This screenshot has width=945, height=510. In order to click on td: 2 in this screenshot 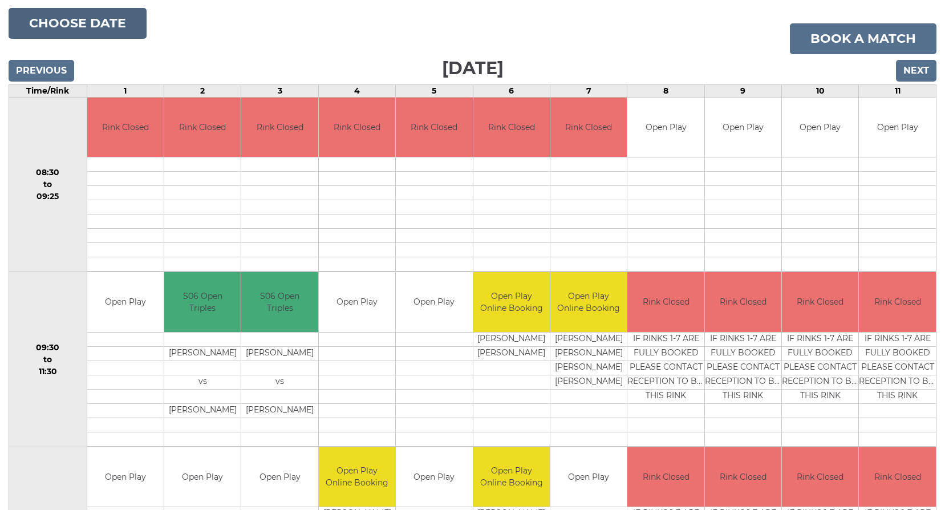, I will do `click(202, 91)`.